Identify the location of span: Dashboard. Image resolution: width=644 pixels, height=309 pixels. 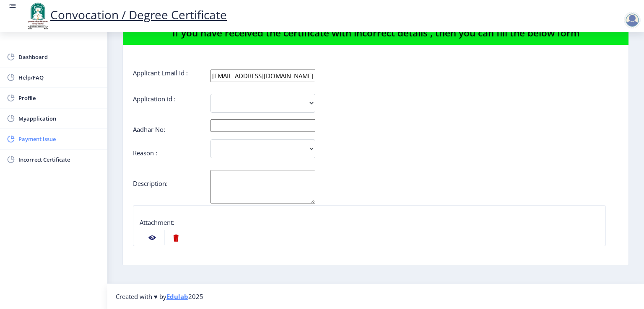
(59, 57).